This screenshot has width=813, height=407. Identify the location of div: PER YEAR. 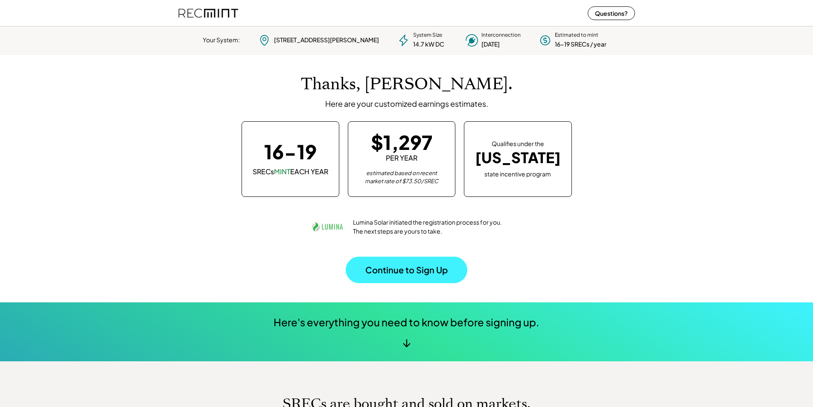
(402, 158).